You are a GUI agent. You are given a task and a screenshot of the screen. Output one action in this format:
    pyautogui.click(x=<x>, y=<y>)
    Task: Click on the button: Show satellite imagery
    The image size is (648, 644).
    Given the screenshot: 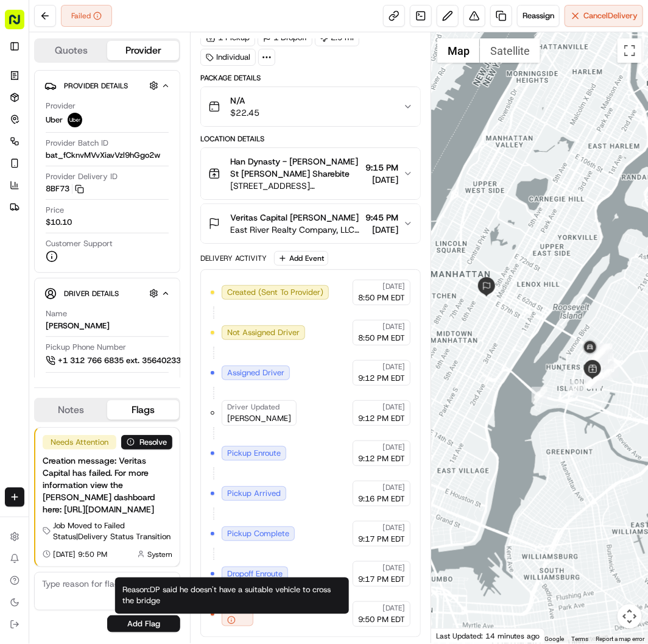 What is the action you would take?
    pyautogui.click(x=510, y=50)
    